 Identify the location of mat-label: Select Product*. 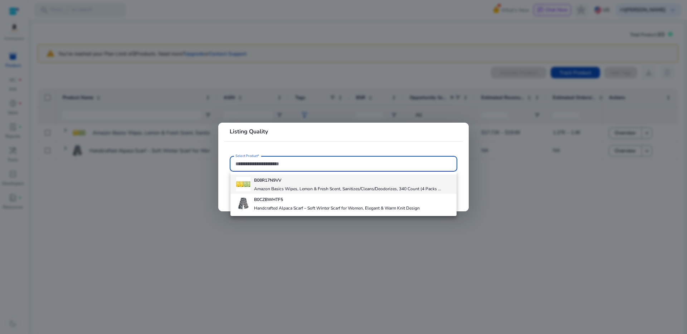
(247, 156).